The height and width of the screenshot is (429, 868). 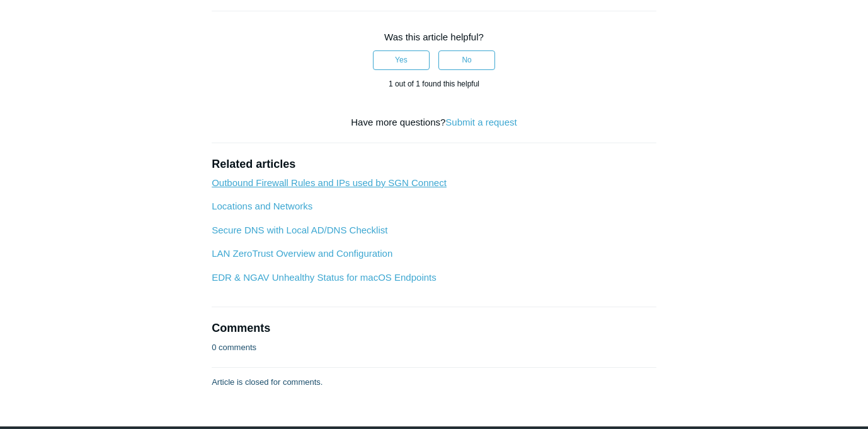 What do you see at coordinates (434, 36) in the screenshot?
I see `span: Was this article helpful?` at bounding box center [434, 36].